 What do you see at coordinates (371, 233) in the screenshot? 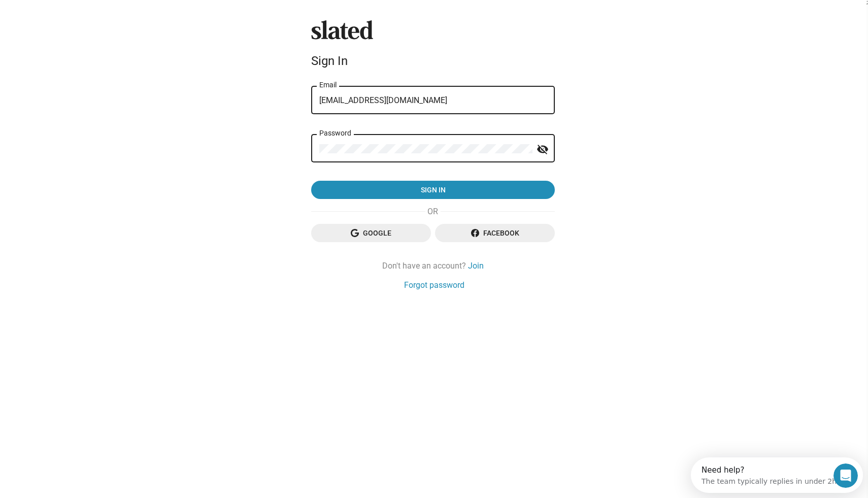
I see `span: Google` at bounding box center [371, 233].